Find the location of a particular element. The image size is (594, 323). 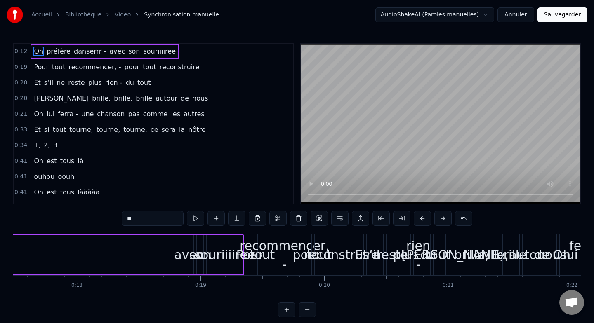

span: là is located at coordinates (80, 161).